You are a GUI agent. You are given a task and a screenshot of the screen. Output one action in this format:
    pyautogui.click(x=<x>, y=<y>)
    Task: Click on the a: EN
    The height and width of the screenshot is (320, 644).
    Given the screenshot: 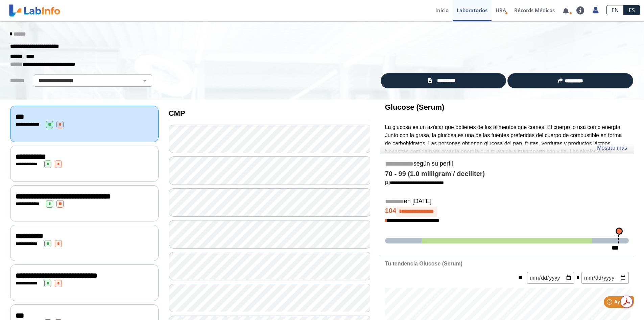 What is the action you would take?
    pyautogui.click(x=615, y=10)
    